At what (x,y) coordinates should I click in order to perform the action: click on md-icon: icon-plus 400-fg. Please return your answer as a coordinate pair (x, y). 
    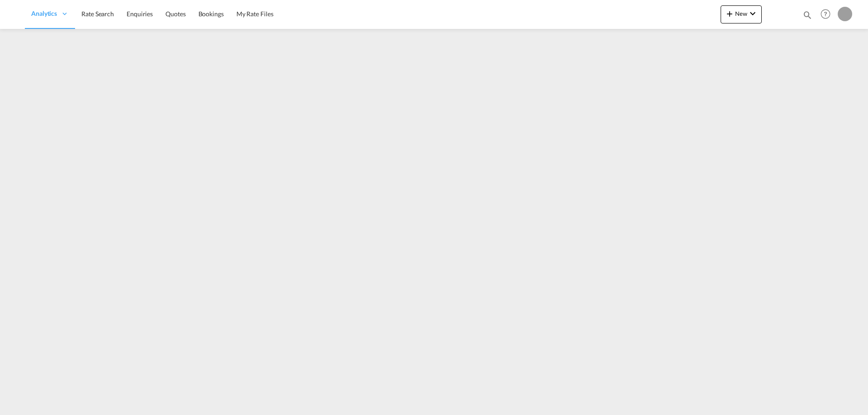
    Looking at the image, I should click on (729, 13).